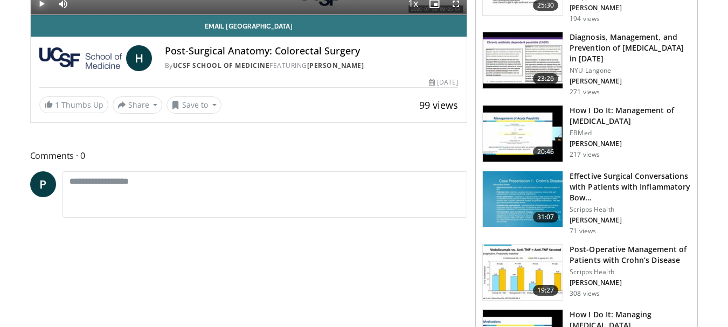 The width and height of the screenshot is (728, 327). What do you see at coordinates (57, 105) in the screenshot?
I see `span: 1` at bounding box center [57, 105].